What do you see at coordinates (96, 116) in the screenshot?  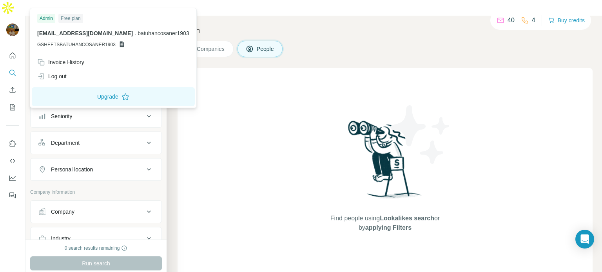 I see `button: Seniority` at bounding box center [96, 116].